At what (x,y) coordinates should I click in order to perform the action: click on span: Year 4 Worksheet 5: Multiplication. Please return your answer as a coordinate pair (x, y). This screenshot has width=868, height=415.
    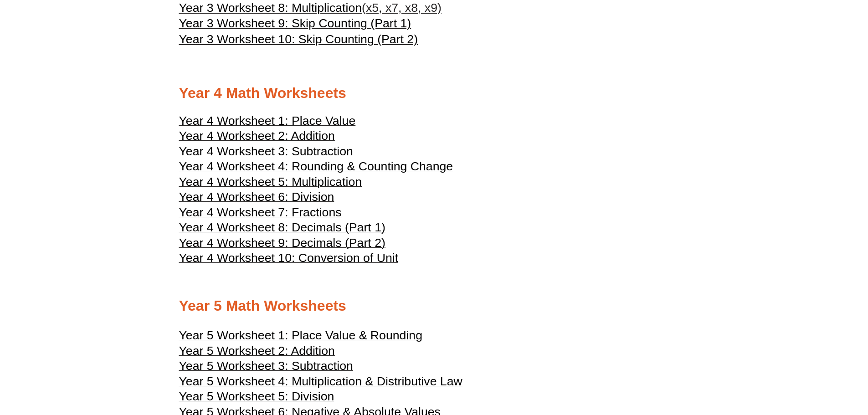
    Looking at the image, I should click on (271, 182).